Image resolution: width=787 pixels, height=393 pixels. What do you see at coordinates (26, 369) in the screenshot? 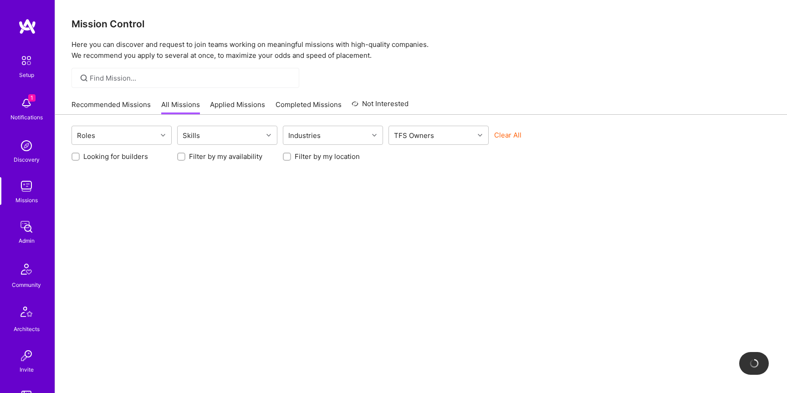
I see `div: Invite` at bounding box center [26, 369].